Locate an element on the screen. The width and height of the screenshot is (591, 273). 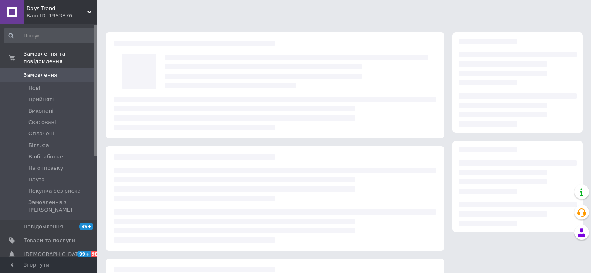
span: На отправку is located at coordinates (45, 168).